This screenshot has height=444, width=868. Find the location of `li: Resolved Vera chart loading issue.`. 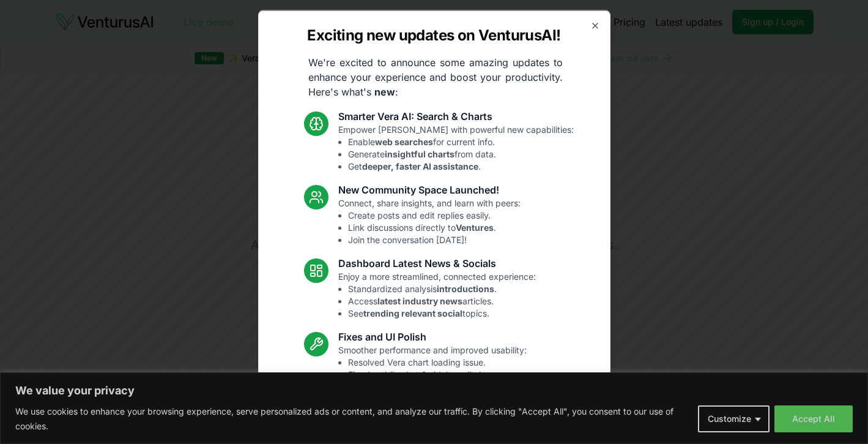

li: Resolved Vera chart loading issue. is located at coordinates (437, 362).